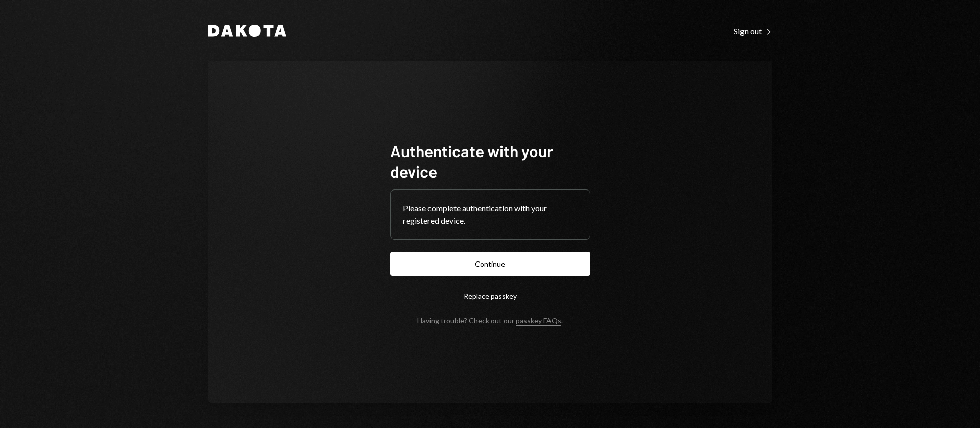  I want to click on a: Sign out, so click(753, 31).